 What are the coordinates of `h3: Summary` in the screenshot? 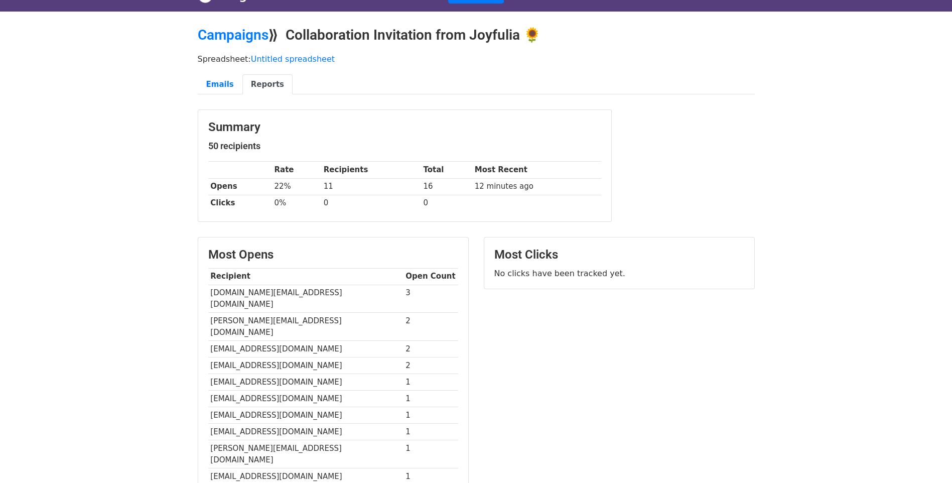 It's located at (405, 127).